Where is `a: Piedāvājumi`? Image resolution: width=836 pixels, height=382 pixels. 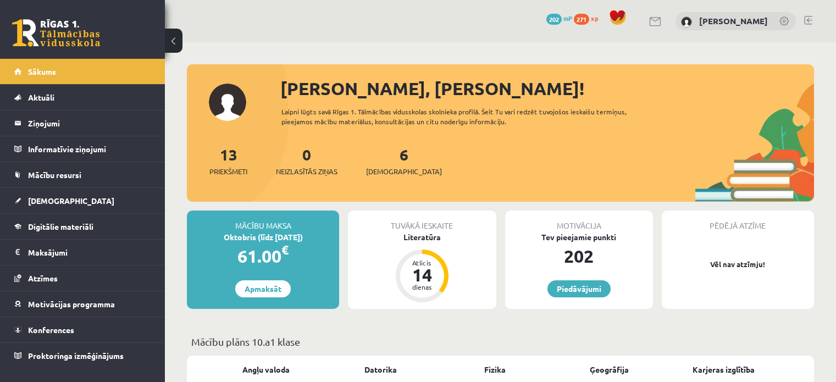
a: Piedāvājumi is located at coordinates (579, 289).